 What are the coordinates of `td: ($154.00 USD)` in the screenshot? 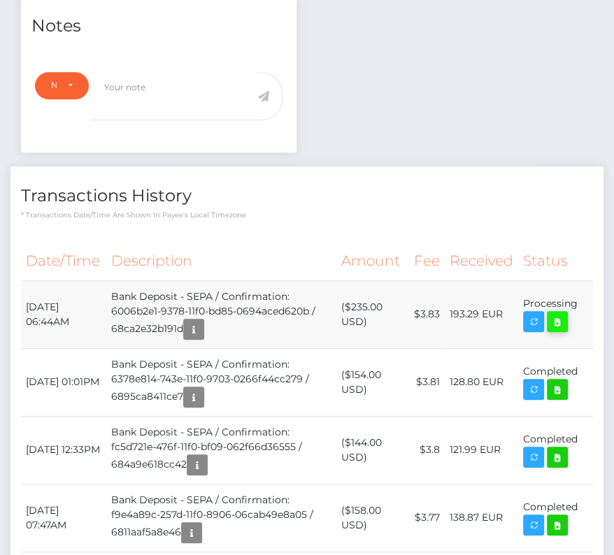 It's located at (372, 382).